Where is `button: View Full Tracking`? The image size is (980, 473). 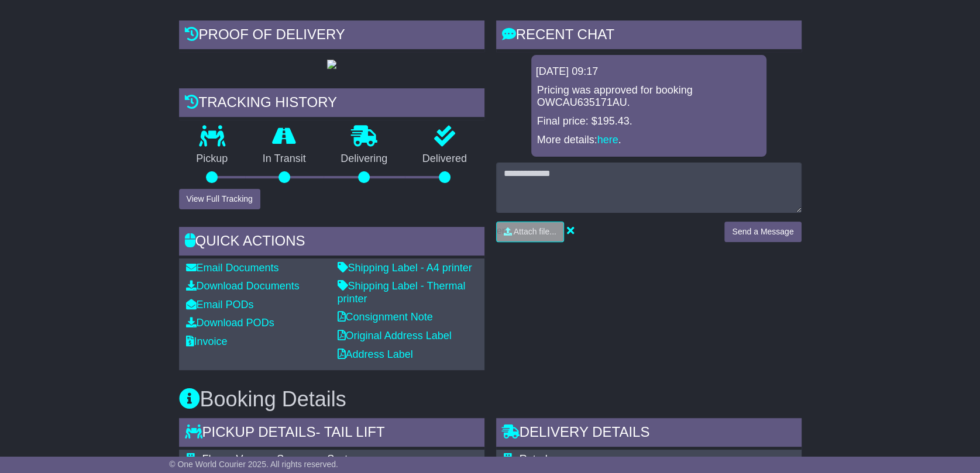
button: View Full Tracking is located at coordinates (220, 199).